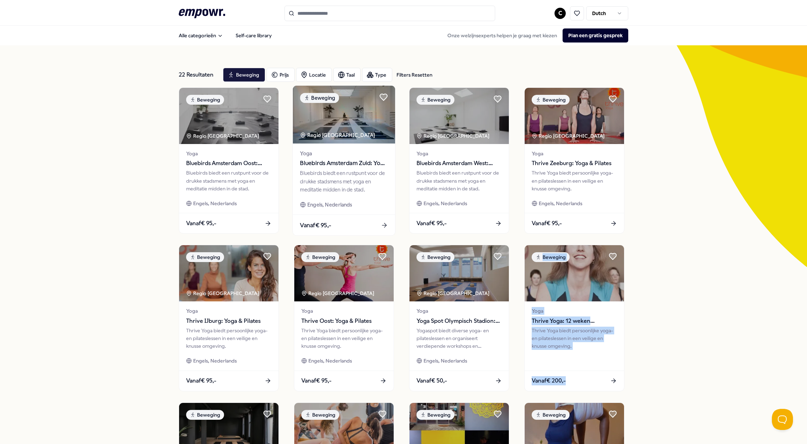 Image resolution: width=807 pixels, height=444 pixels. Describe the element at coordinates (574, 318) in the screenshot. I see `a: package imageBewegingYogaThrive Yoga: 12 weken zwangerschapsyogaThrive Yoga biedt persoonlijke yo...` at that location.